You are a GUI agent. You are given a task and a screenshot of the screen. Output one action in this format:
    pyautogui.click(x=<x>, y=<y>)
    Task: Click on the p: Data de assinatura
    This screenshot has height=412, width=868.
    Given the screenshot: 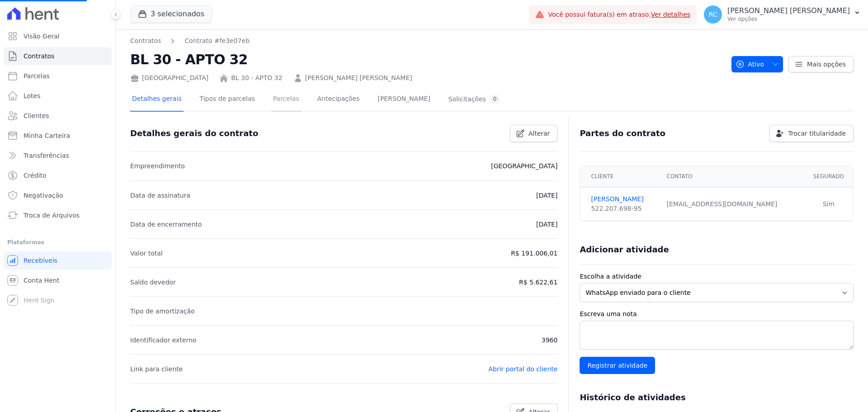 What is the action you would take?
    pyautogui.click(x=160, y=195)
    